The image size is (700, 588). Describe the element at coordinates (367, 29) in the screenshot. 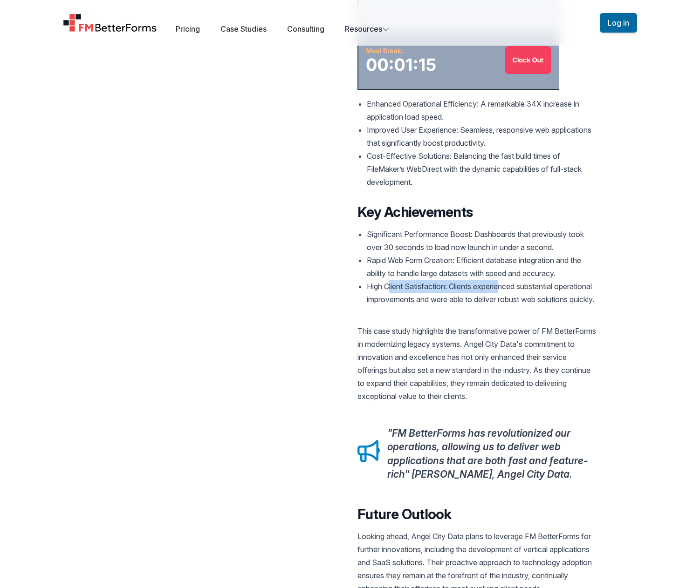

I see `button: Resources` at that location.